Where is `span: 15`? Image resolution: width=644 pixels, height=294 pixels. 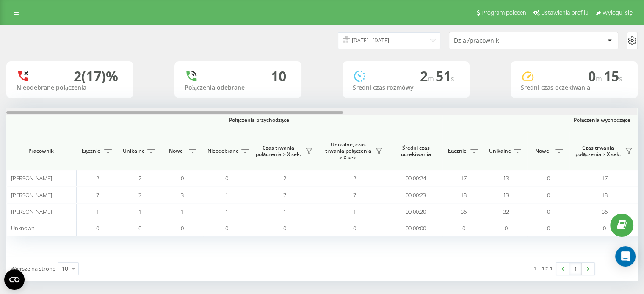
span: 15 is located at coordinates (613, 76).